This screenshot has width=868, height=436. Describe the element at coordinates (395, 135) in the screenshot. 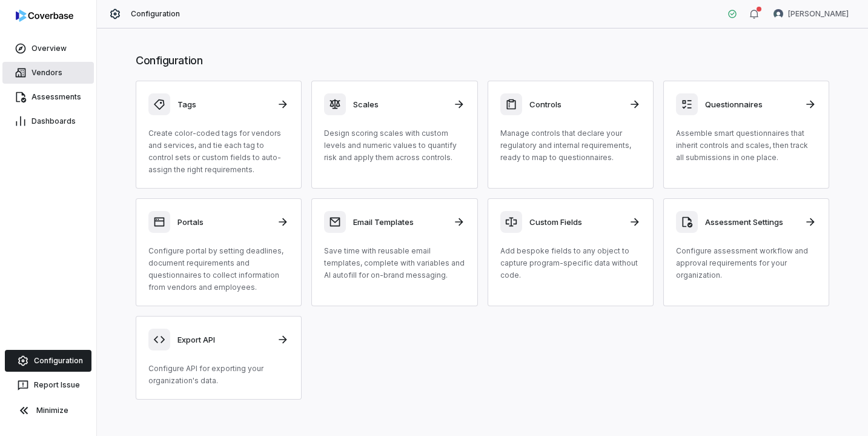

I see `a: ScalesDesign scoring scales with custom levels and numeric values to quantify risk and apply them...` at that location.